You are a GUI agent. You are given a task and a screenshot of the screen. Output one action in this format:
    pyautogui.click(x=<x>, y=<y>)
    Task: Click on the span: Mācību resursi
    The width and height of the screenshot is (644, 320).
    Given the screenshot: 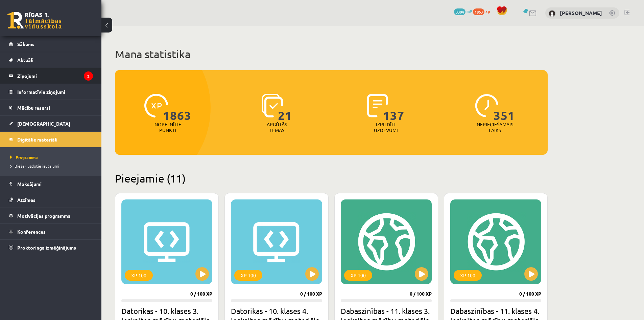 What is the action you would take?
    pyautogui.click(x=33, y=108)
    